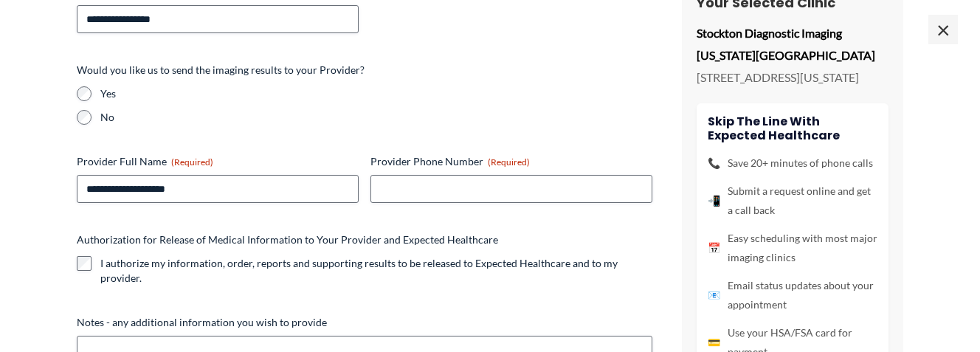  Describe the element at coordinates (218, 161) in the screenshot. I see `label: Provider Full Name` at that location.